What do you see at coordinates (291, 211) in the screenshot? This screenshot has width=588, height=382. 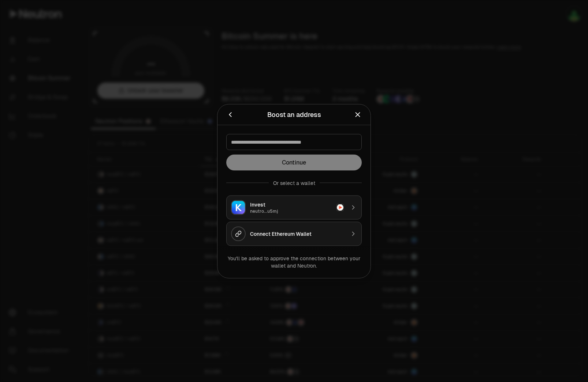 I see `div: neutro...u5mj` at bounding box center [291, 211].